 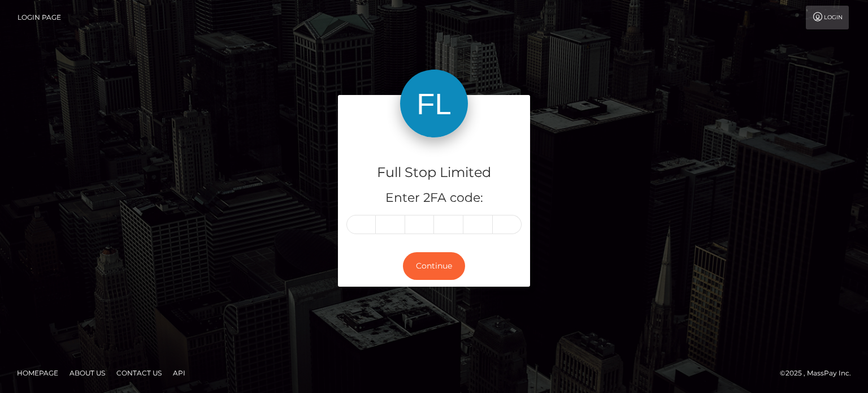 I want to click on a: Login, so click(x=827, y=17).